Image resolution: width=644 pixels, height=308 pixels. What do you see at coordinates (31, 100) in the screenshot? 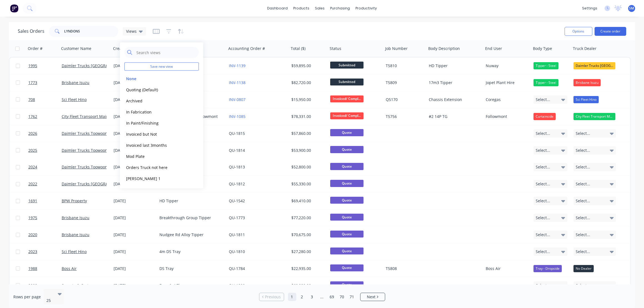
I see `span: 708` at bounding box center [31, 100].